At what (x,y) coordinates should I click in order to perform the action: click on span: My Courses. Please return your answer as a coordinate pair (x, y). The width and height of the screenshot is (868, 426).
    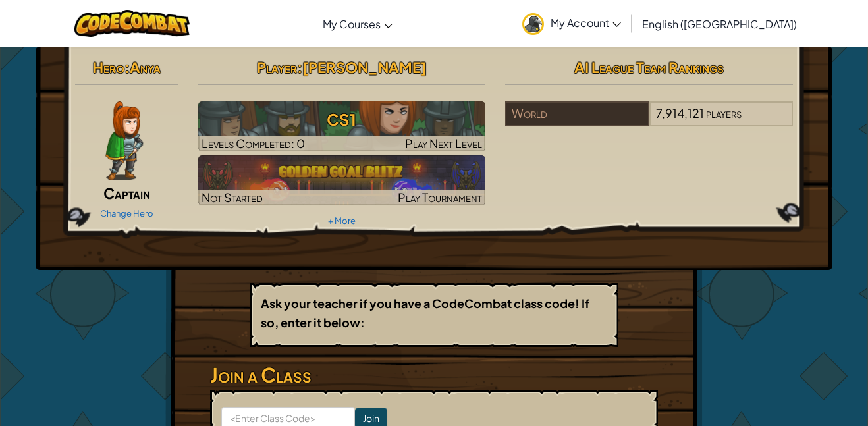
    Looking at the image, I should click on (352, 24).